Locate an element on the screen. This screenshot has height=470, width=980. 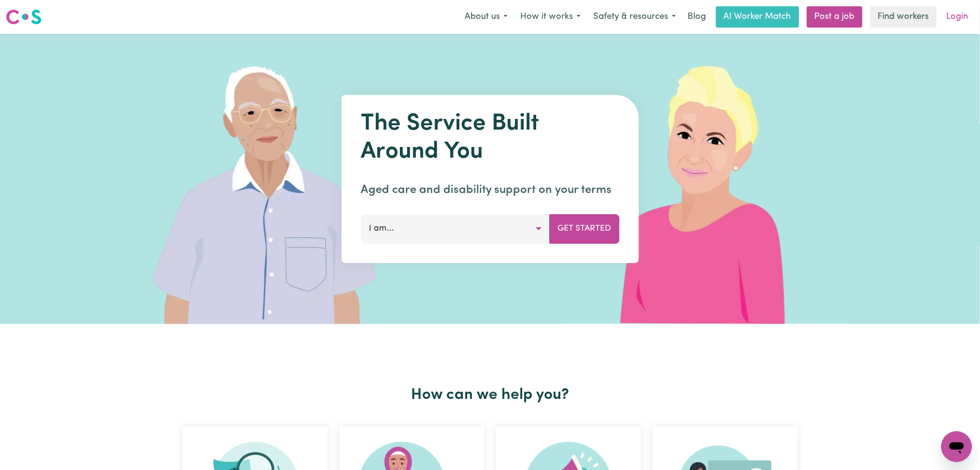
a: Find workers is located at coordinates (904, 17).